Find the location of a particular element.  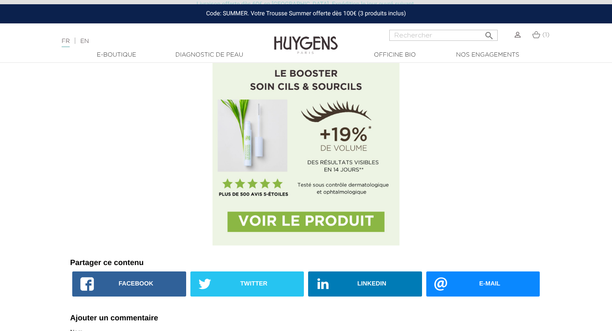

span: Facebook is located at coordinates (136, 284).